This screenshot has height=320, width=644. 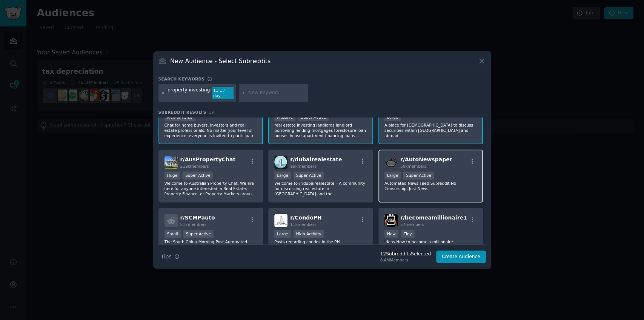 I want to click on span: Tips, so click(x=167, y=256).